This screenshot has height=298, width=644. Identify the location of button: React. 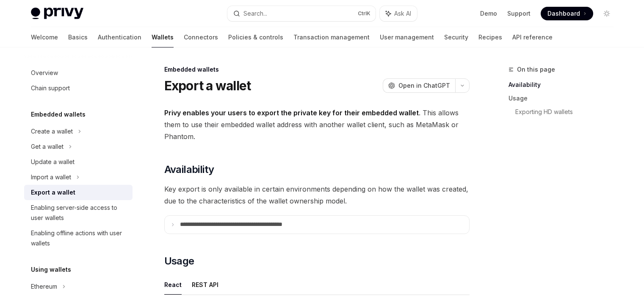
(173, 284).